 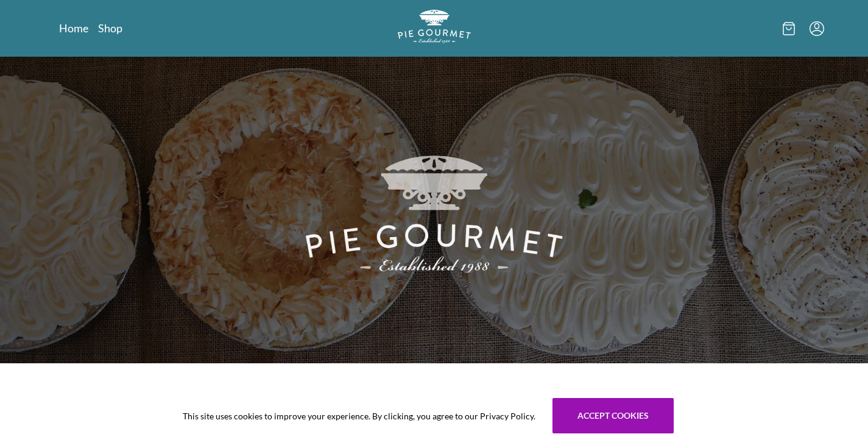 What do you see at coordinates (74, 28) in the screenshot?
I see `a: Home` at bounding box center [74, 28].